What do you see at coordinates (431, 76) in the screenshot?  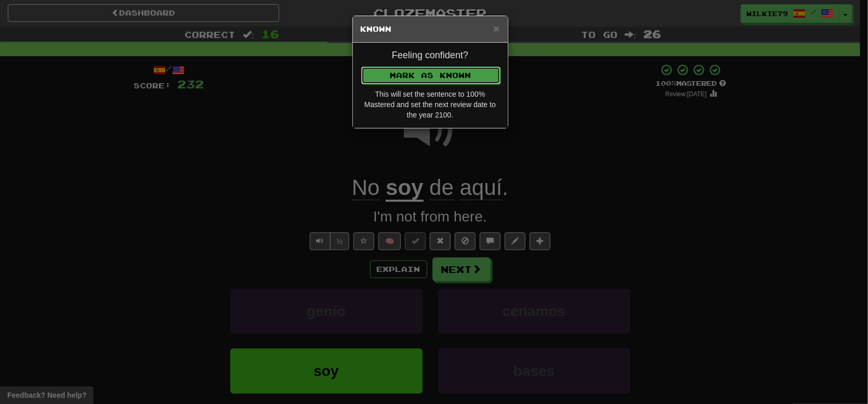 I see `button: Mark as Known` at bounding box center [431, 76].